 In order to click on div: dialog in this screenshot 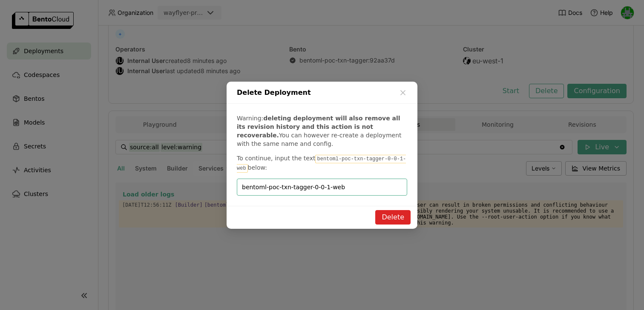, I will do `click(322, 156)`.